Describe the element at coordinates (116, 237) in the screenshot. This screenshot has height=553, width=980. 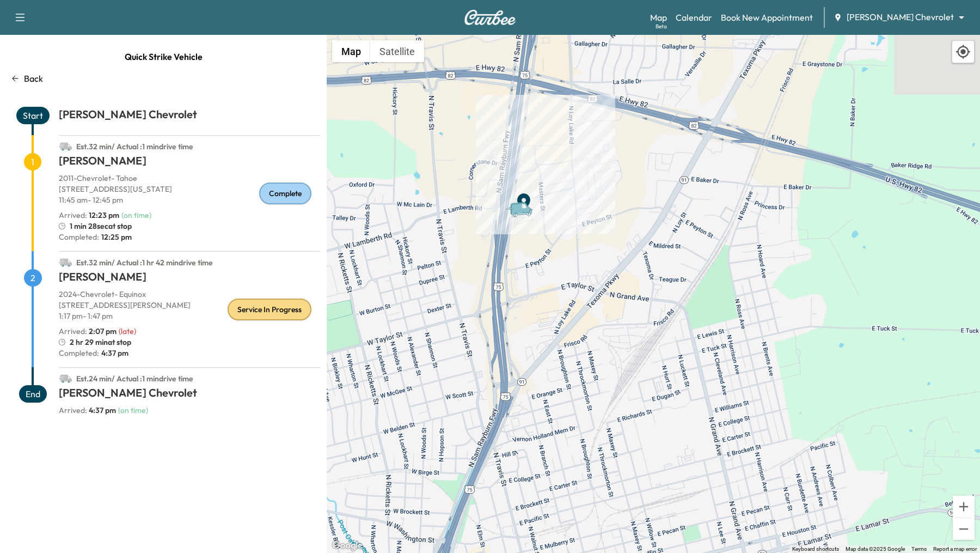
I see `span: 12:25 pm` at that location.